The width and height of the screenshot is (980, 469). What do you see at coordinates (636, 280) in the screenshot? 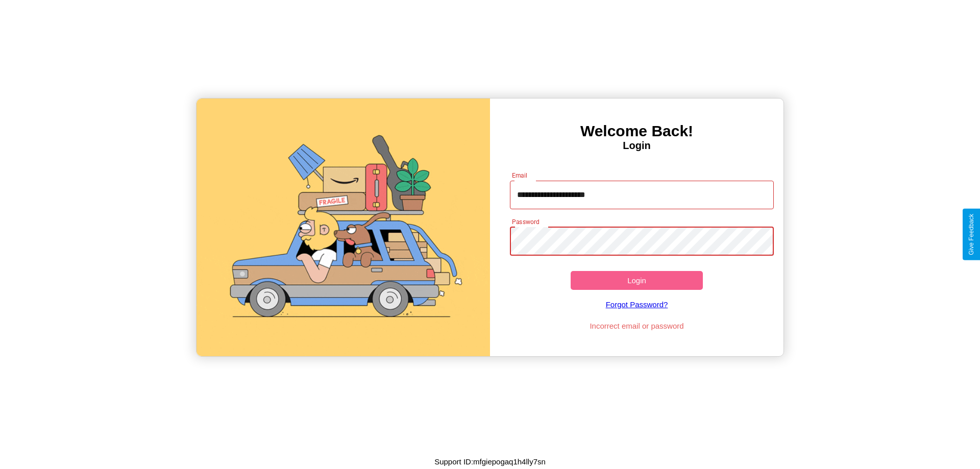
I see `button: Login` at bounding box center [636, 280].